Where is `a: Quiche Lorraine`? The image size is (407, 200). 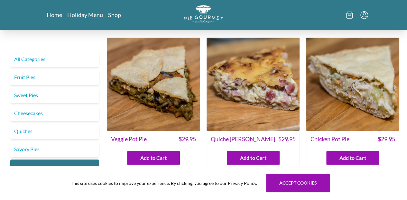 a: Quiche Lorraine is located at coordinates (253, 84).